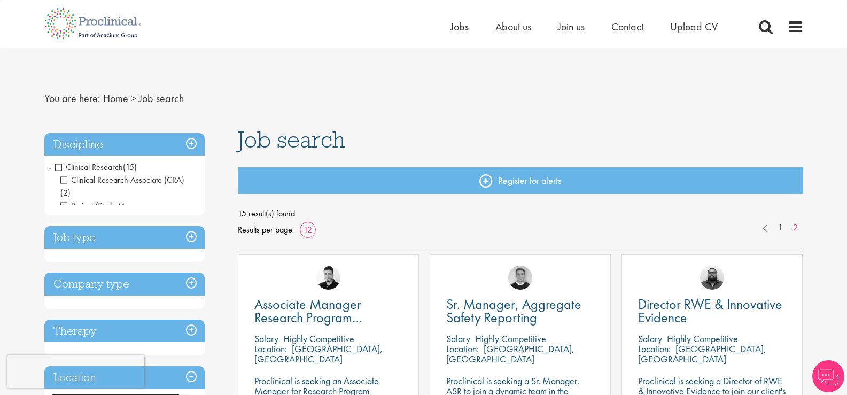 This screenshot has width=847, height=395. What do you see at coordinates (520, 311) in the screenshot?
I see `a: Sr. Manager, Aggregate Safety Reporting` at bounding box center [520, 311].